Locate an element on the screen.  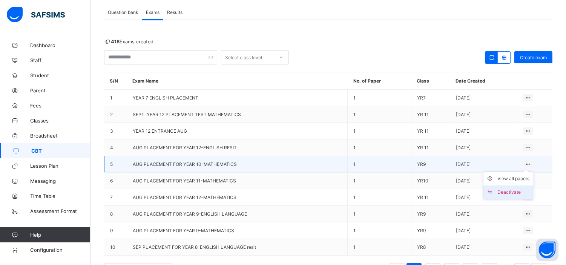
th: No. of Paper is located at coordinates (379, 81).